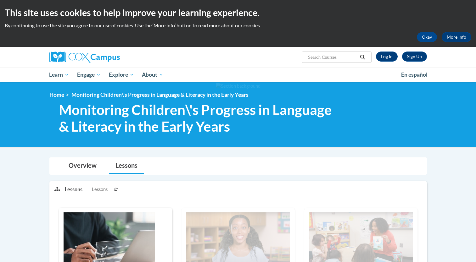 The height and width of the screenshot is (262, 476). What do you see at coordinates (82, 166) in the screenshot?
I see `a: Overview` at bounding box center [82, 166].